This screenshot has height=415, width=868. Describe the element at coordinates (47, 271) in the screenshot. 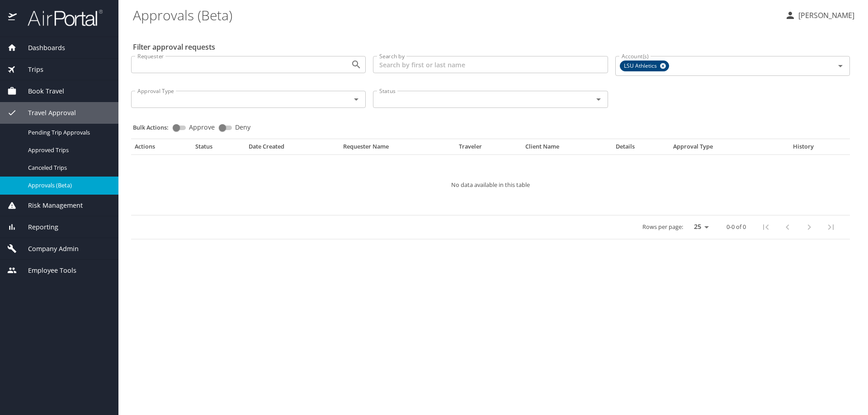

I see `span: Employee Tools` at that location.